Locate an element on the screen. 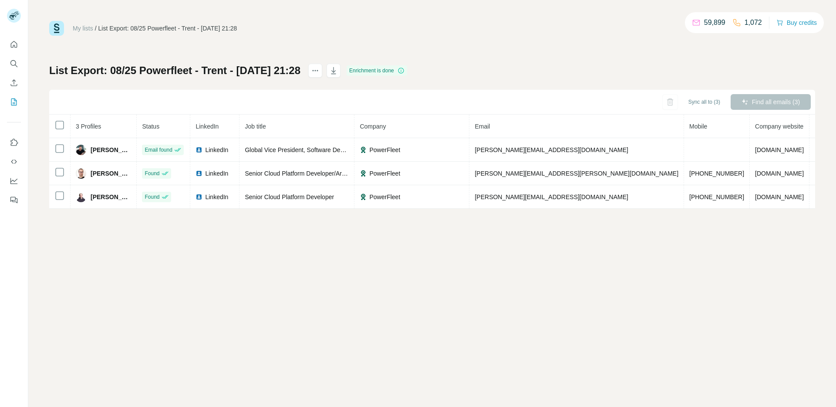 The width and height of the screenshot is (836, 407). button: Use Surfe on LinkedIn is located at coordinates (14, 142).